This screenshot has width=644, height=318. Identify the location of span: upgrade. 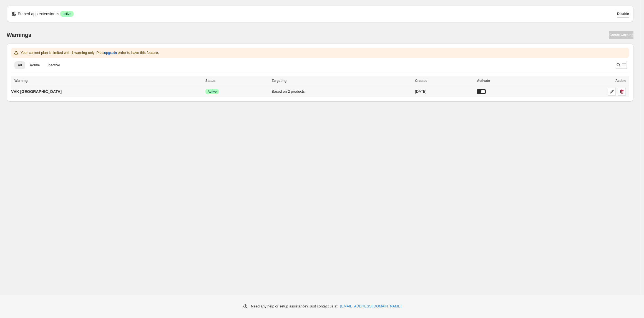
(111, 52).